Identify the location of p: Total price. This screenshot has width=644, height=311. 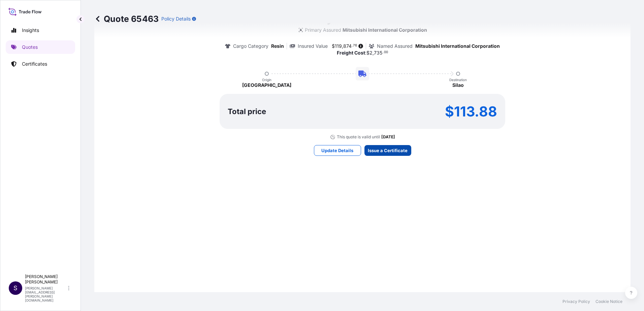
(247, 111).